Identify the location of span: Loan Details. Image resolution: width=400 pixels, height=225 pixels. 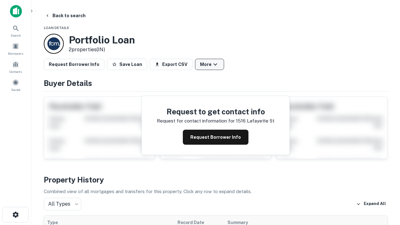
(56, 28).